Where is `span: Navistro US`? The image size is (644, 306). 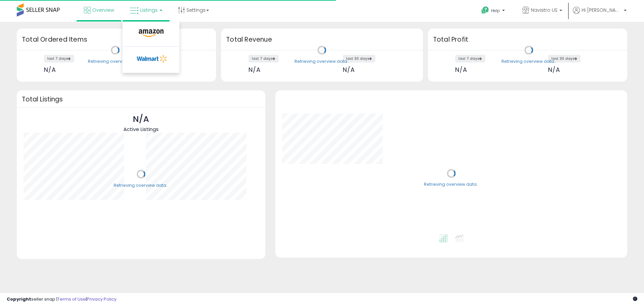 span: Navistro US is located at coordinates (544, 10).